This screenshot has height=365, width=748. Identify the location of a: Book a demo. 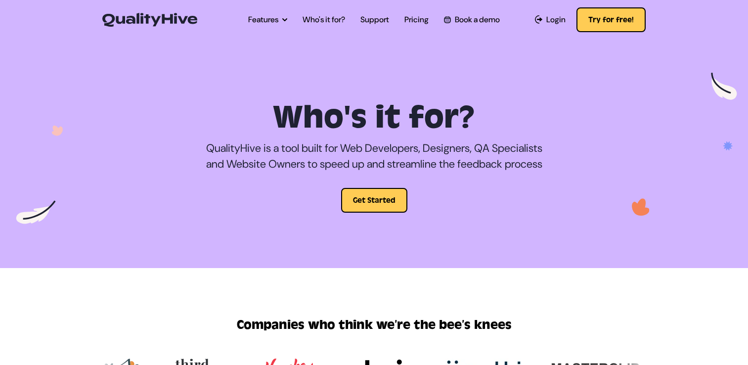
(471, 20).